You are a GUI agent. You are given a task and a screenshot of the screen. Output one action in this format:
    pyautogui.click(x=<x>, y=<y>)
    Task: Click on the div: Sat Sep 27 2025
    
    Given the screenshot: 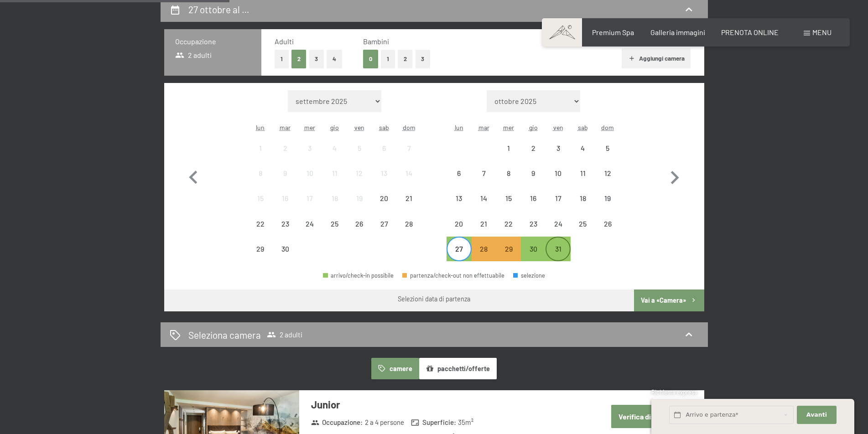 What is the action you would take?
    pyautogui.click(x=384, y=223)
    